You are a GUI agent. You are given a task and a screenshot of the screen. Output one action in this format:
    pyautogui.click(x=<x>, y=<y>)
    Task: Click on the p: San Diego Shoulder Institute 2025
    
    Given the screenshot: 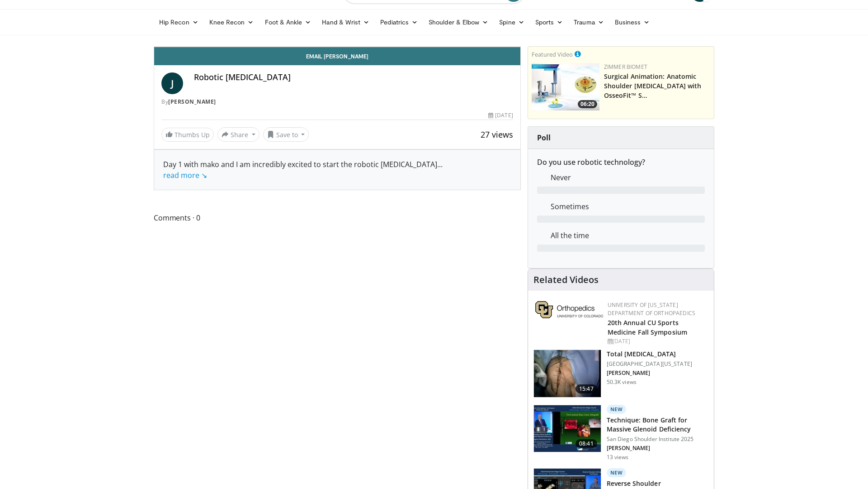 What is the action you would take?
    pyautogui.click(x=657, y=439)
    